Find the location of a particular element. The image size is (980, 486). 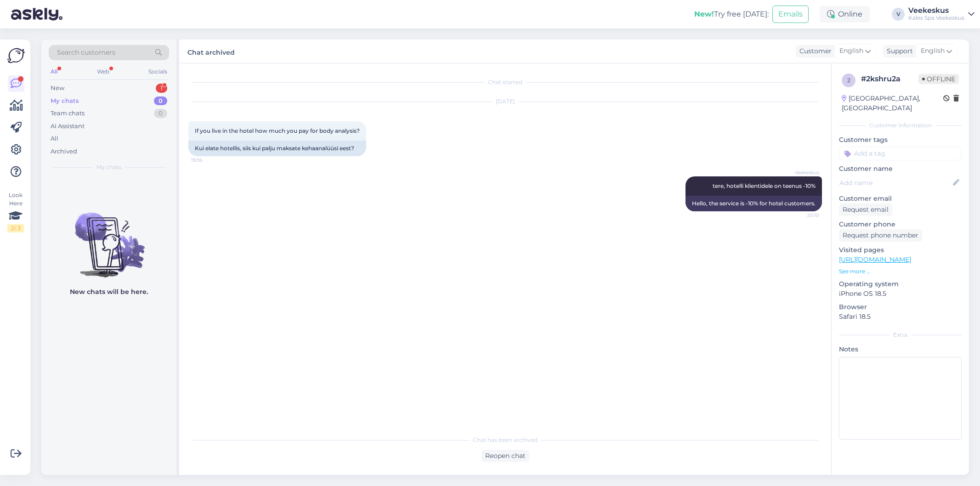

div: Customer information is located at coordinates (900, 125).